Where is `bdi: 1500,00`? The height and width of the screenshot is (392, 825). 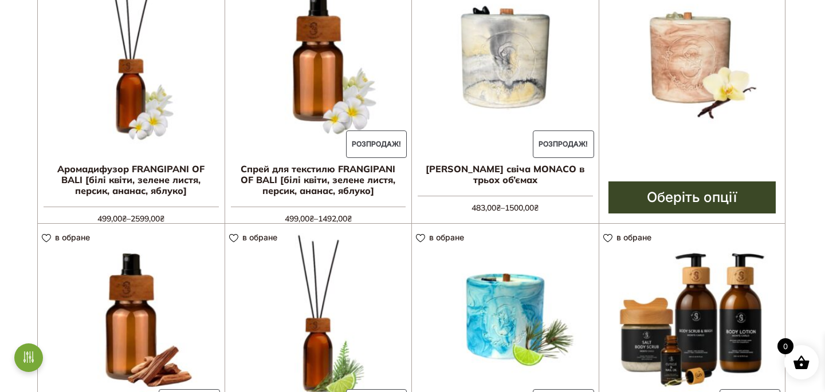 bdi: 1500,00 is located at coordinates (521, 208).